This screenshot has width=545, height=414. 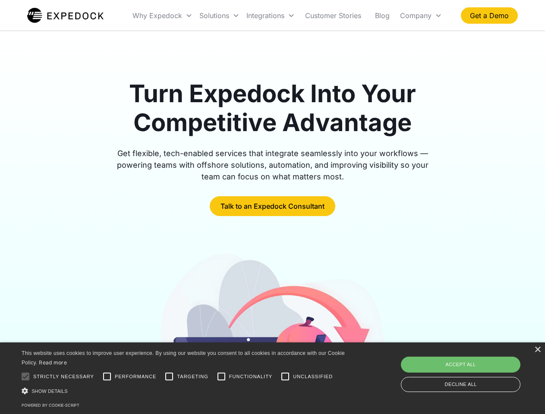 What do you see at coordinates (53, 363) in the screenshot?
I see `a: Read more` at bounding box center [53, 363].